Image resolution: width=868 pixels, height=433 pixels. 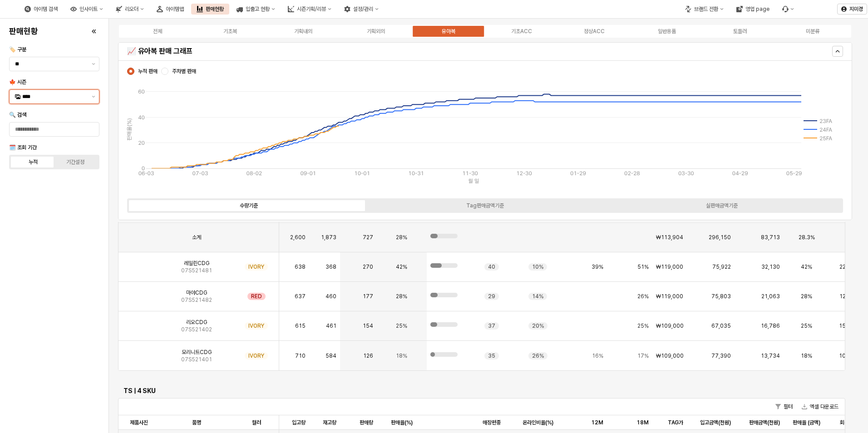 What do you see at coordinates (197, 263) in the screenshot?
I see `span: 레일린CDG` at bounding box center [197, 263].